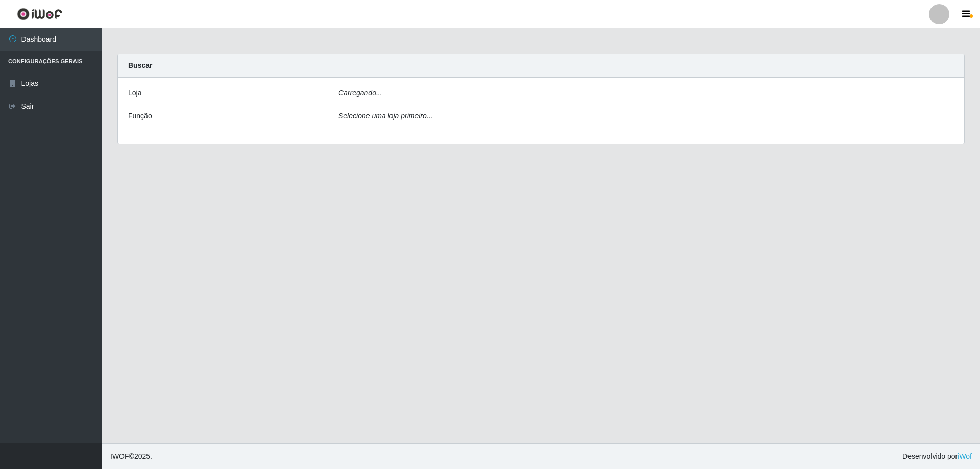 Image resolution: width=980 pixels, height=469 pixels. I want to click on span: Desenvolvido por, so click(938, 456).